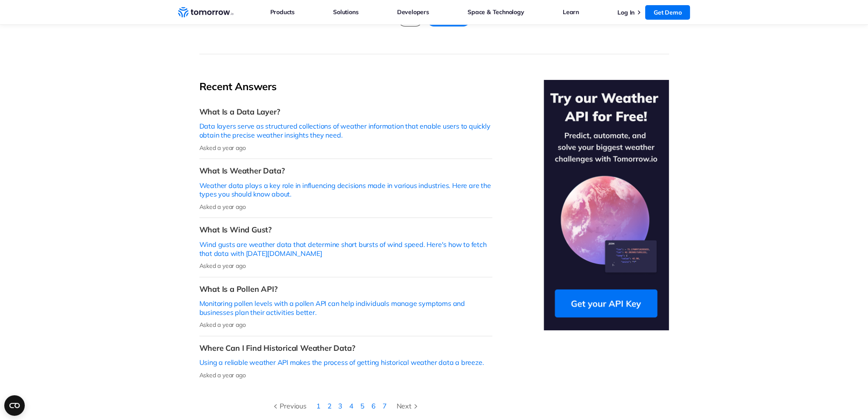 The width and height of the screenshot is (868, 420). What do you see at coordinates (346, 348) in the screenshot?
I see `h3: Where Can I Find Historical Weather Data?` at bounding box center [346, 348].